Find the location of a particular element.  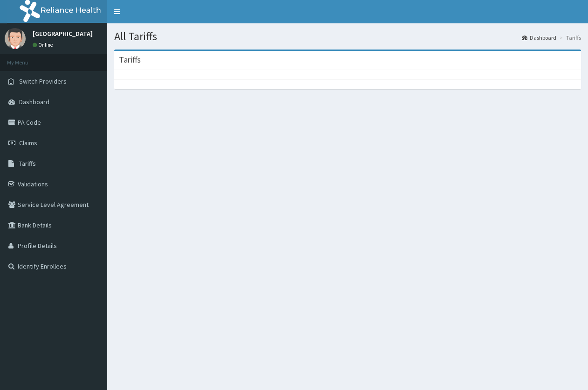

h1: All Tariffs is located at coordinates (347, 36).